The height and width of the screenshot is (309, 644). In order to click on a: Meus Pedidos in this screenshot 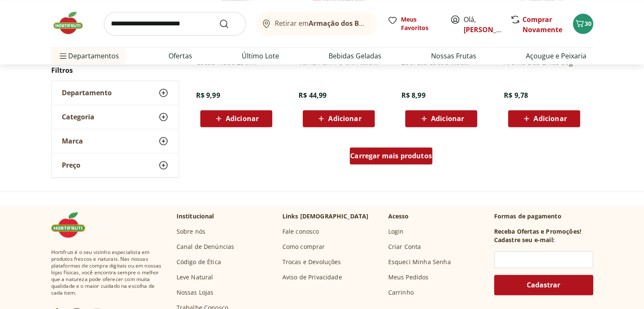, I will do `click(409, 278)`.